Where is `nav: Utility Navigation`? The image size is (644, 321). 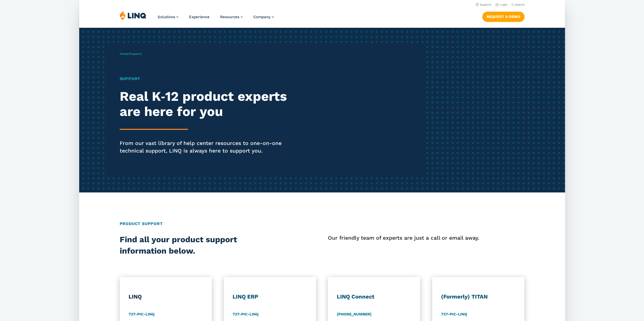
nav: Utility Navigation is located at coordinates (322, 4).